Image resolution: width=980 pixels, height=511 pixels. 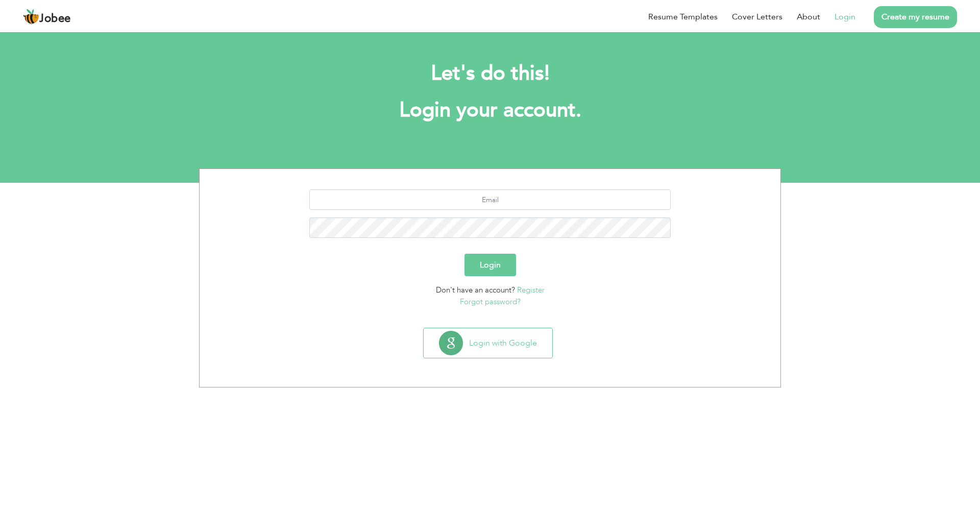 What do you see at coordinates (475, 290) in the screenshot?
I see `span: Don't have an account?` at bounding box center [475, 290].